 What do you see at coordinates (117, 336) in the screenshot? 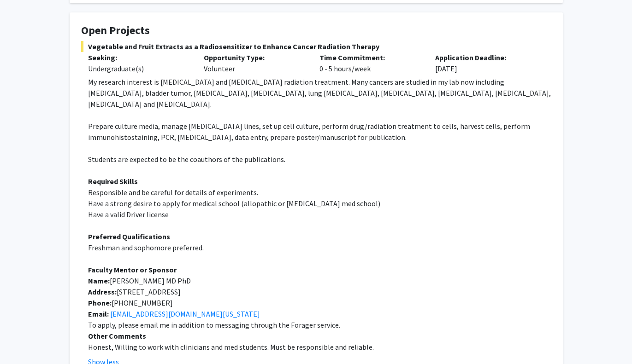
I see `strong: Other Comments` at bounding box center [117, 336].